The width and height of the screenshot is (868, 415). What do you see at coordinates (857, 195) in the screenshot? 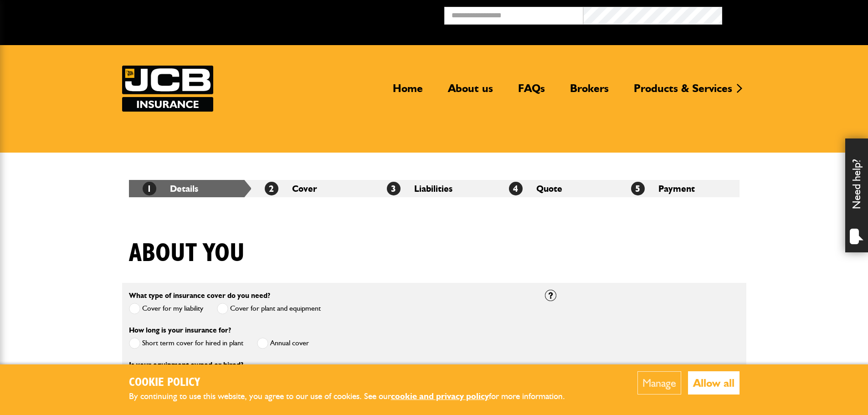
I see `div: Need help?` at bounding box center [857, 195].